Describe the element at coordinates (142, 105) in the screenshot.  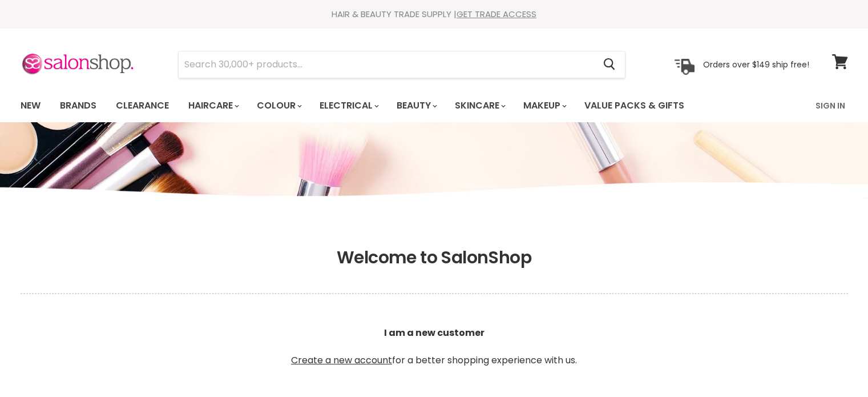
I see `a: Clearance` at that location.